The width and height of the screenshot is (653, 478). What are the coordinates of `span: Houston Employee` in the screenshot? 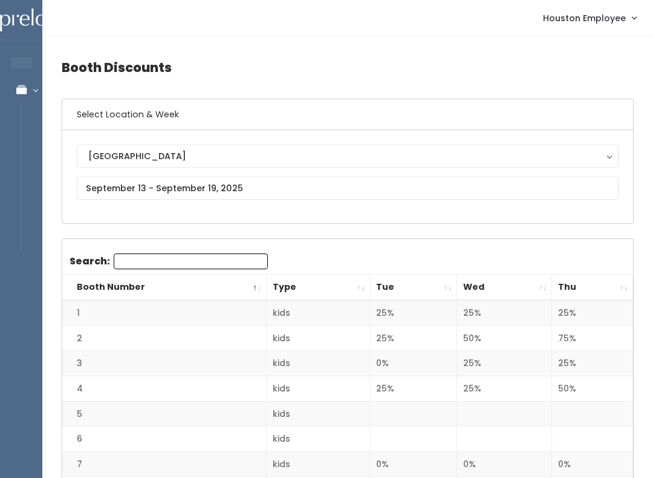 It's located at (584, 18).